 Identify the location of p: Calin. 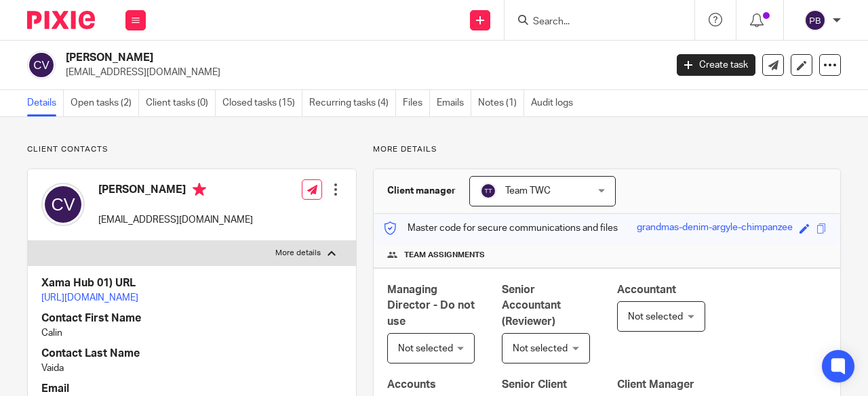
(192, 333).